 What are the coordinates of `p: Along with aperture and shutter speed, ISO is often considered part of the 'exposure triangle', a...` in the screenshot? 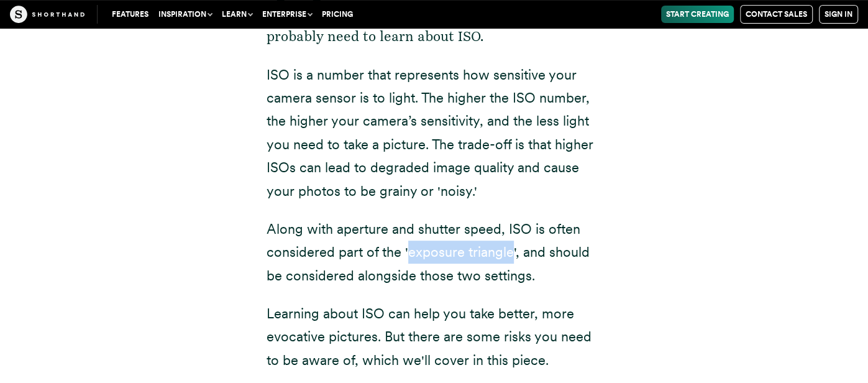 It's located at (434, 252).